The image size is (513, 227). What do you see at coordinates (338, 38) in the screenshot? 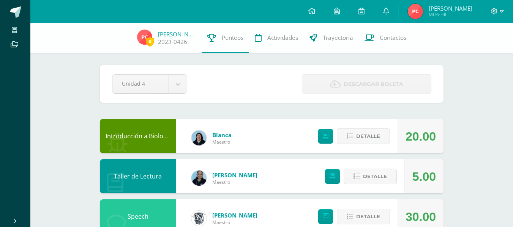
I see `span: Trayectoria` at bounding box center [338, 38].